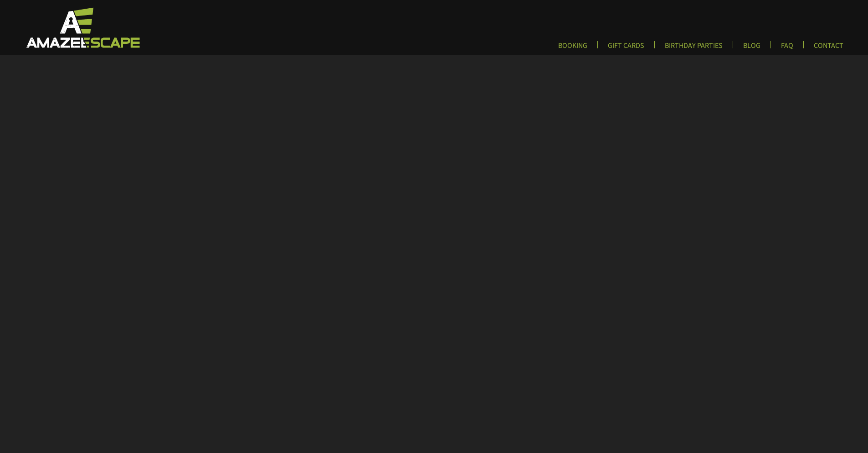 This screenshot has width=868, height=453. I want to click on a: CONTACT, so click(828, 48).